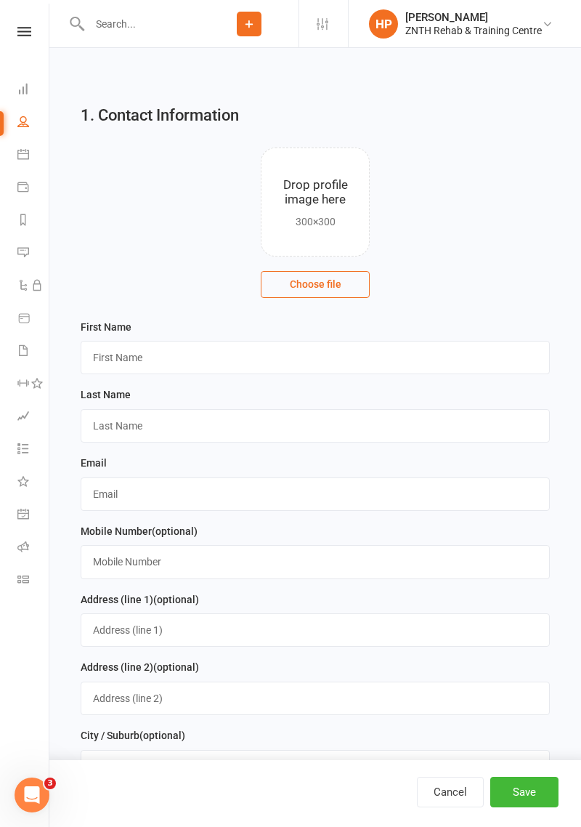 The image size is (581, 827). Describe the element at coordinates (139, 531) in the screenshot. I see `label: Mobile Number` at that location.